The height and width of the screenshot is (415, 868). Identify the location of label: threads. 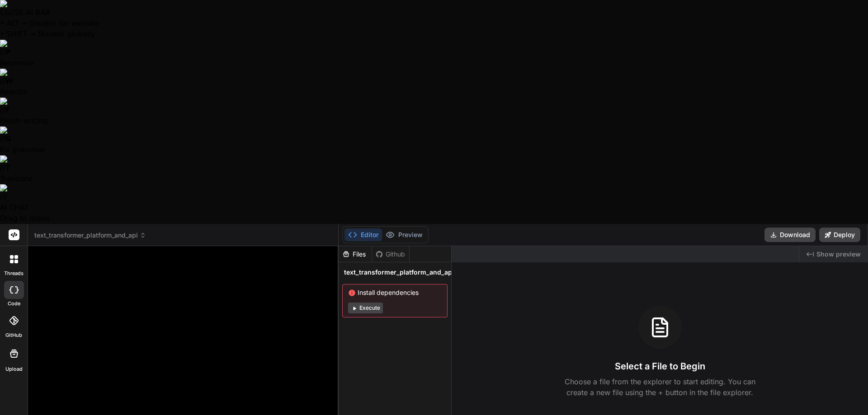
(14, 274).